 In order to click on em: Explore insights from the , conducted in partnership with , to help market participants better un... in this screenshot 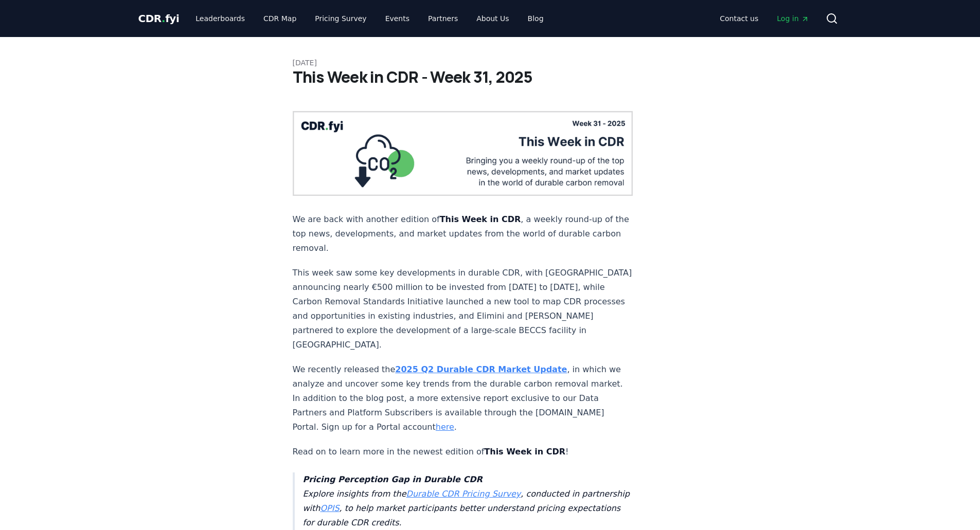, I will do `click(466, 501)`.